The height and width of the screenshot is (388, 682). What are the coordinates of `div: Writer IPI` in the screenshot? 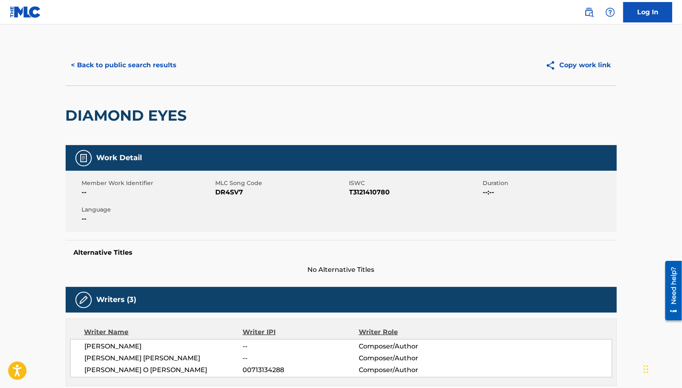 It's located at (300, 332).